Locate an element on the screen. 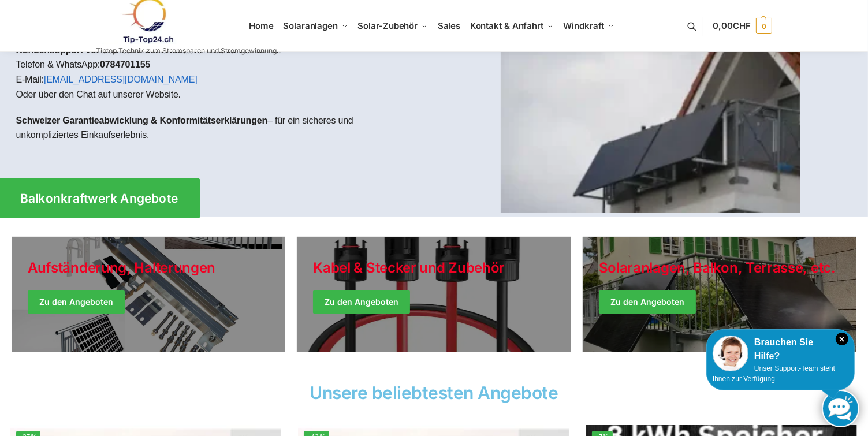 The height and width of the screenshot is (436, 868). p: – für ein sicheres und unkompliziertes Einkaufserlebnis. is located at coordinates (220, 127).